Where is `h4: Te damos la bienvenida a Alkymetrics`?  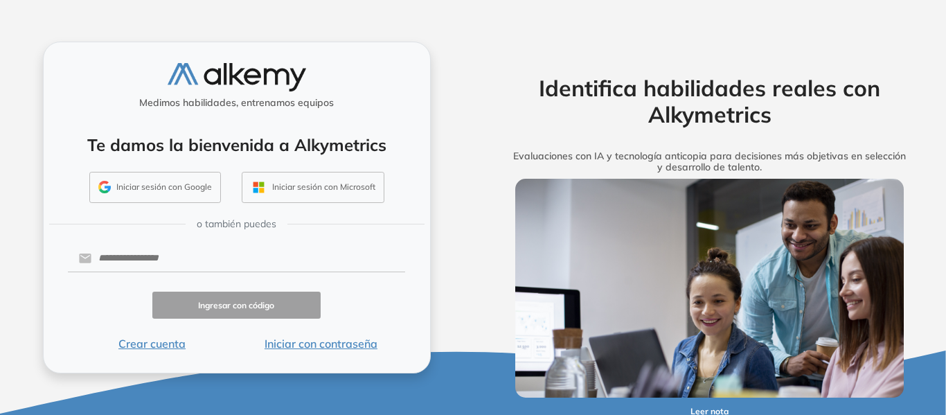 h4: Te damos la bienvenida a Alkymetrics is located at coordinates (237, 145).